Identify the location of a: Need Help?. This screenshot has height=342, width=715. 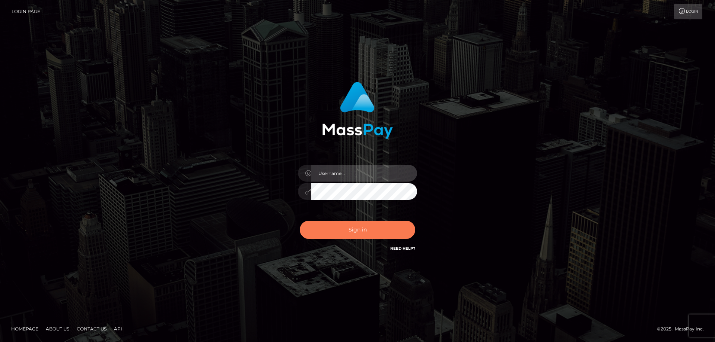
(402, 248).